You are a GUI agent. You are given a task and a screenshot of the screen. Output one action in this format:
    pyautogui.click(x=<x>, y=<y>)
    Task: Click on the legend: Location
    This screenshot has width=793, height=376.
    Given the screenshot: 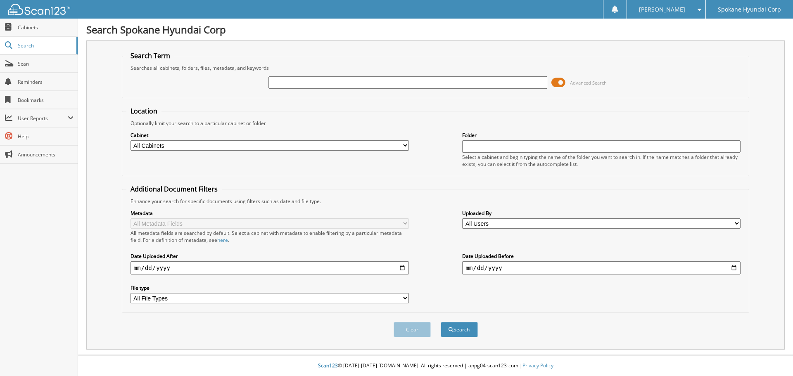 What is the action you would take?
    pyautogui.click(x=144, y=111)
    